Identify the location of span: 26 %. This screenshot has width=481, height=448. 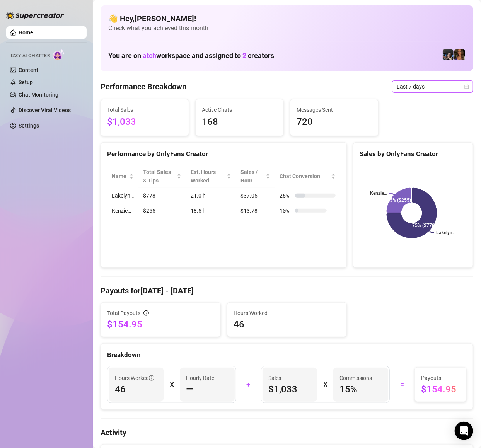
(286, 196).